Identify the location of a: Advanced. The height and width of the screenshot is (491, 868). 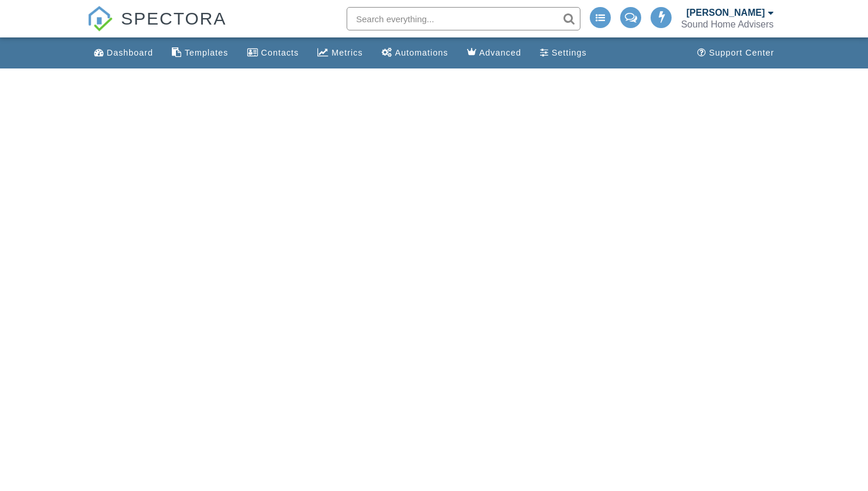
(494, 52).